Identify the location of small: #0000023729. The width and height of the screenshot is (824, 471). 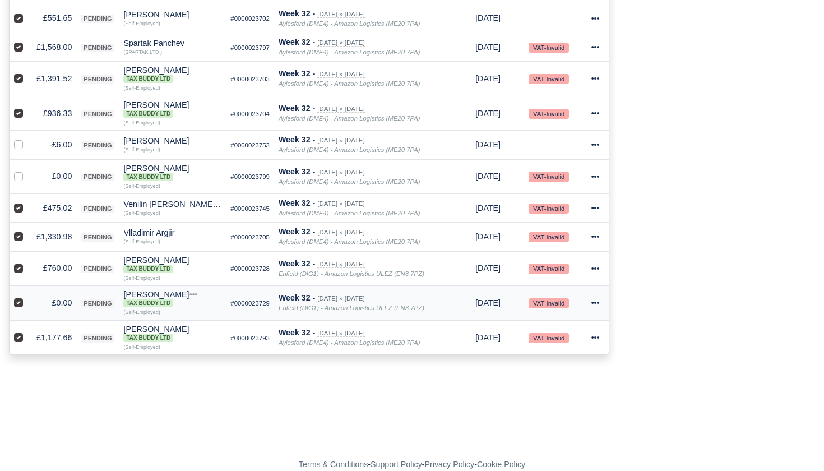
(250, 303).